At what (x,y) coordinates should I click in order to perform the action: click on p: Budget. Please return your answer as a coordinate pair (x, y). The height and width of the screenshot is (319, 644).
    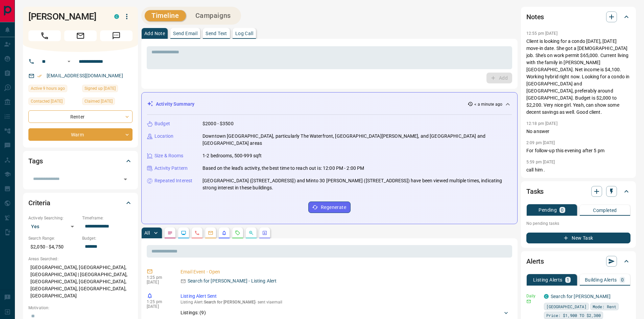
    Looking at the image, I should click on (162, 124).